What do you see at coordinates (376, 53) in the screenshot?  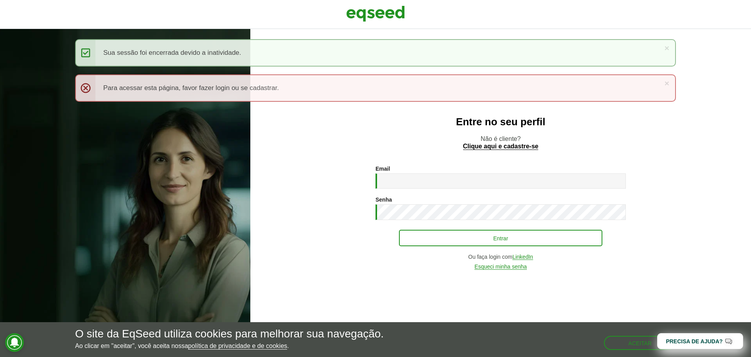 I see `div: Sua sessão foi encerrada devido a inatividade.` at bounding box center [376, 53].